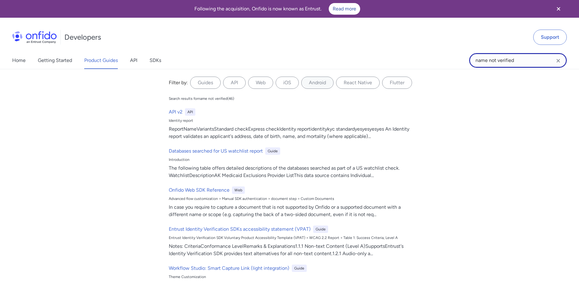 This screenshot has height=282, width=579. I want to click on label: Android, so click(318, 83).